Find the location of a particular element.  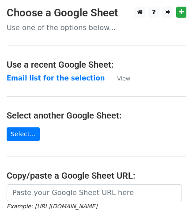

h4: Copy/paste a Google Sheet URL: is located at coordinates (96, 175).